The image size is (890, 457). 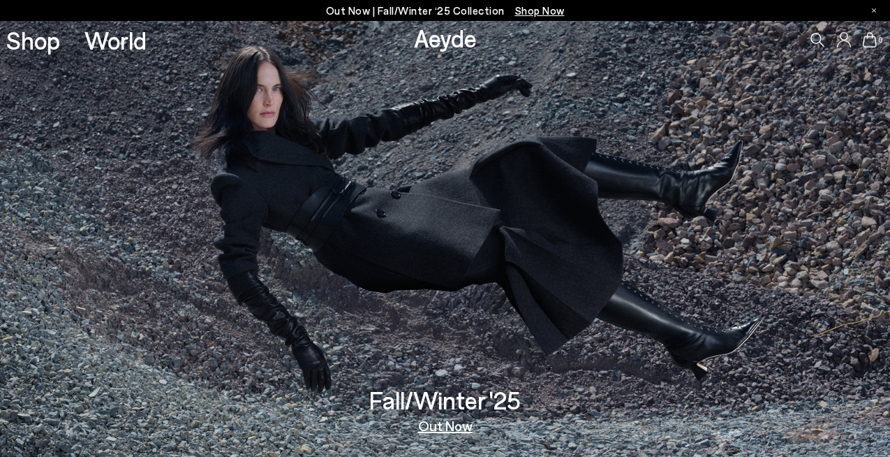 I want to click on p: Out Now | Fall/Winter ‘25 Collection, so click(x=446, y=10).